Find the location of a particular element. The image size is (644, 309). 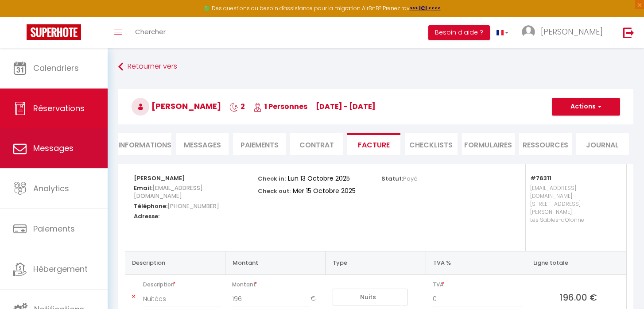

span: Montant is located at coordinates (277, 285).